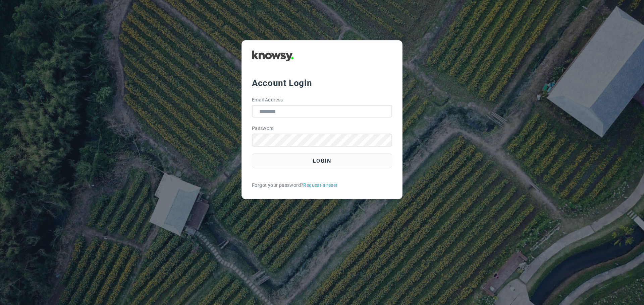 This screenshot has width=644, height=305. I want to click on div: Forgot your password?, so click(322, 185).